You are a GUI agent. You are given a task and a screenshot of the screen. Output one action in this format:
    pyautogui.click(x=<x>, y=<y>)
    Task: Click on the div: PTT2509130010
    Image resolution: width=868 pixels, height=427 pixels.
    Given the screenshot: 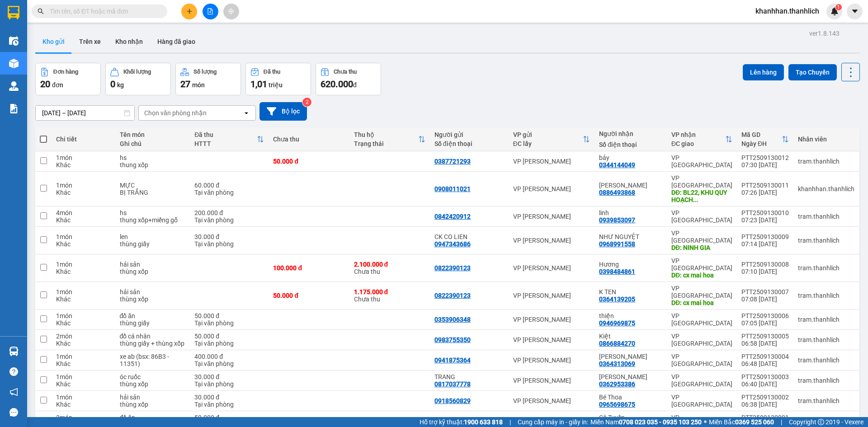 What is the action you would take?
    pyautogui.click(x=765, y=213)
    